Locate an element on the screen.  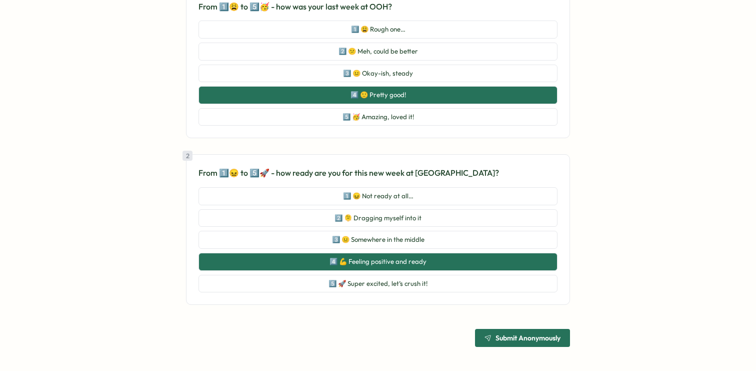
button: 1️⃣ 😖 Not ready at all… is located at coordinates (378, 196).